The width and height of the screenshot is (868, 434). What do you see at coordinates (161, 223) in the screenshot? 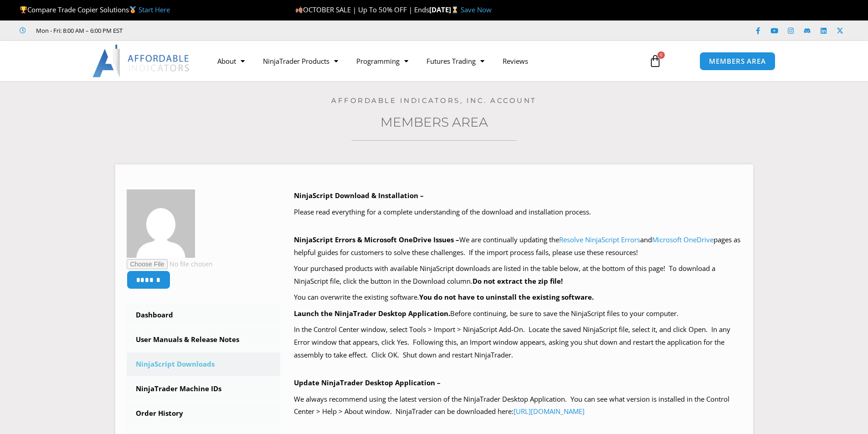
I see `img: dad6432197473a7ef764a56c2f9e7b16d9c27cd28d33e08e738fc0fd9002eacf` at bounding box center [161, 223].